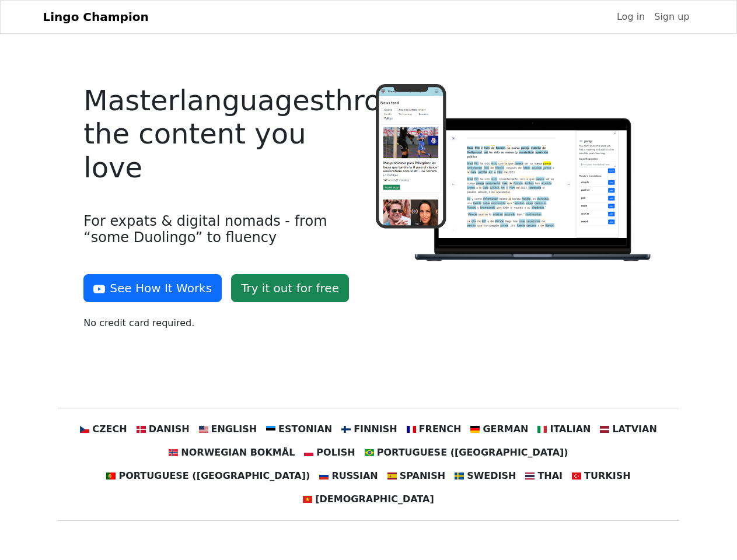 The width and height of the screenshot is (737, 560). I want to click on span: Norwegian Bokmål, so click(237, 453).